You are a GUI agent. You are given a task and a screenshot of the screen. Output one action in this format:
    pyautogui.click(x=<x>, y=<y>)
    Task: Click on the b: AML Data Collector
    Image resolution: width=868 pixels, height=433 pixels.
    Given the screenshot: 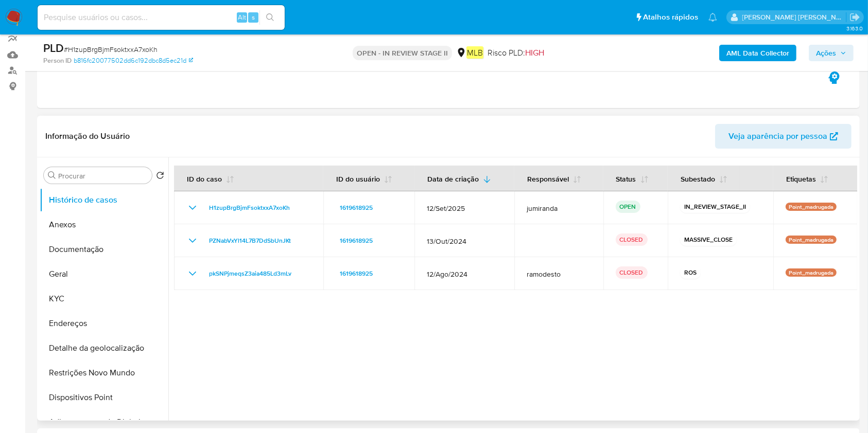 What is the action you would take?
    pyautogui.click(x=758, y=53)
    